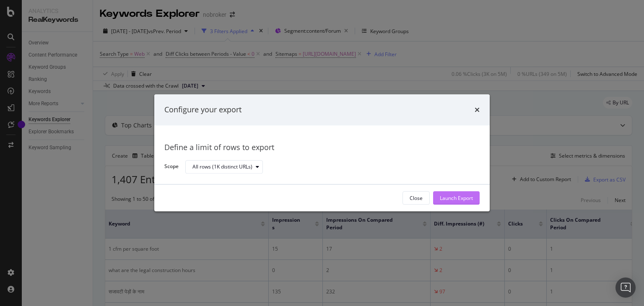 This screenshot has height=306, width=644. What do you see at coordinates (477, 110) in the screenshot?
I see `div: times` at bounding box center [477, 110].